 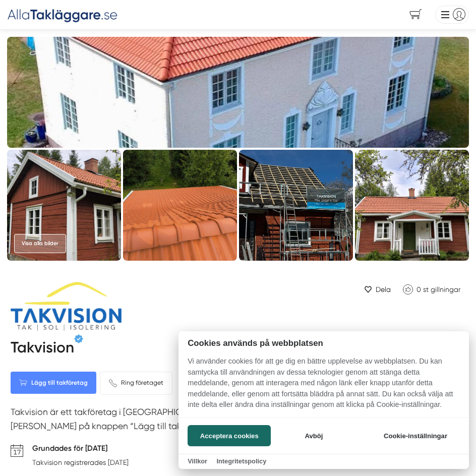 What do you see at coordinates (314, 436) in the screenshot?
I see `button: Avböj` at bounding box center [314, 436].